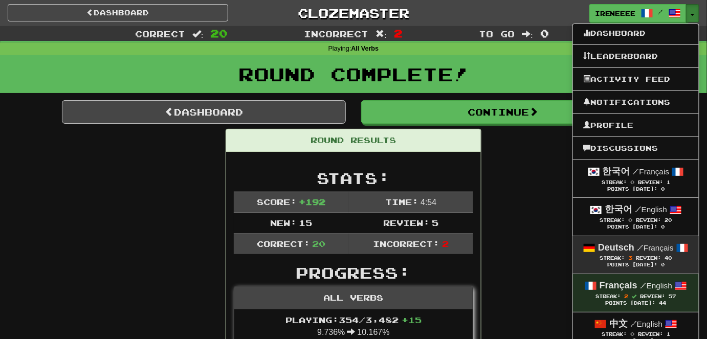 This screenshot has width=707, height=339. Describe the element at coordinates (402, 202) in the screenshot. I see `span: Time:` at that location.